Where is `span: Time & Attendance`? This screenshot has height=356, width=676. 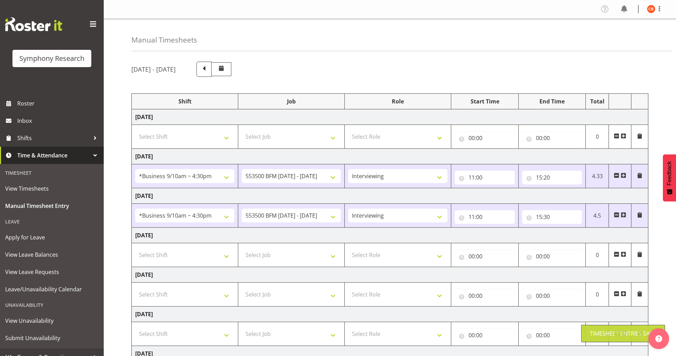 span: Time & Attendance is located at coordinates (54, 155).